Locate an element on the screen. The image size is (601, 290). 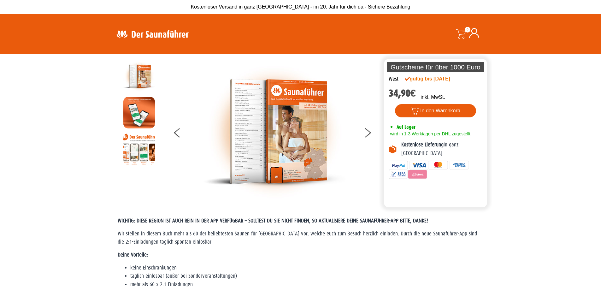
li: keine Einschränkungen is located at coordinates (307, 268).